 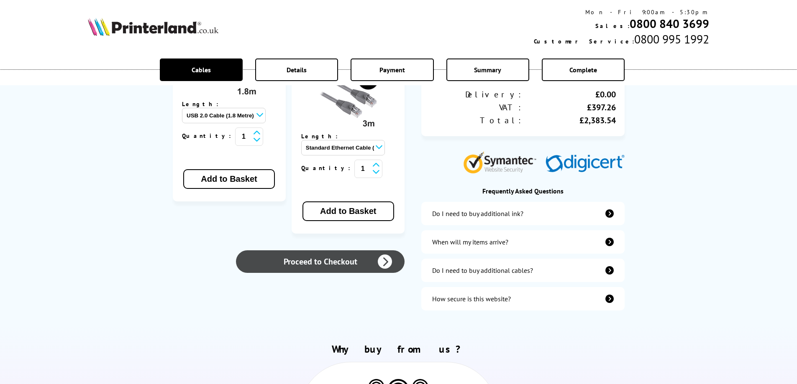 I want to click on div: £2,383.54, so click(x=569, y=120).